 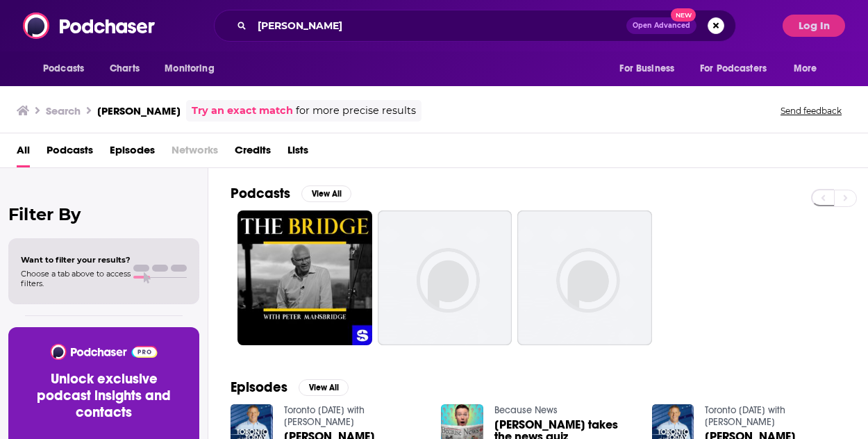 I want to click on a: EpisodesView All, so click(x=289, y=386).